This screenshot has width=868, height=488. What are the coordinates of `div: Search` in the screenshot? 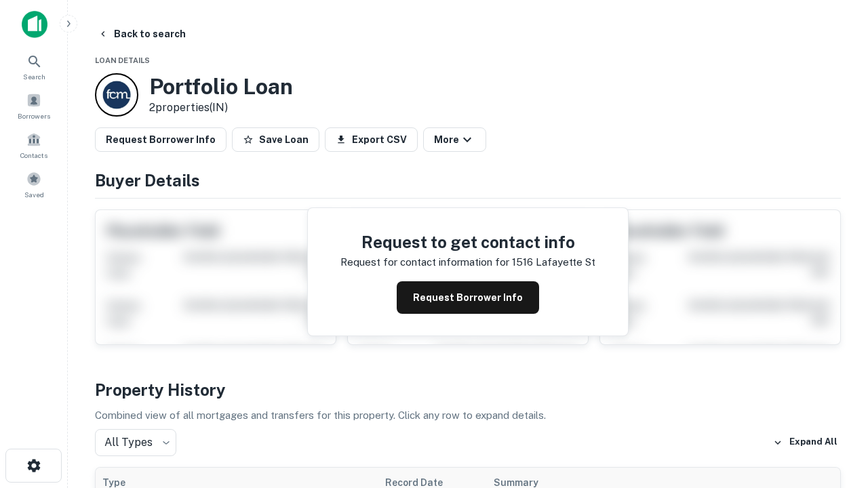 It's located at (34, 66).